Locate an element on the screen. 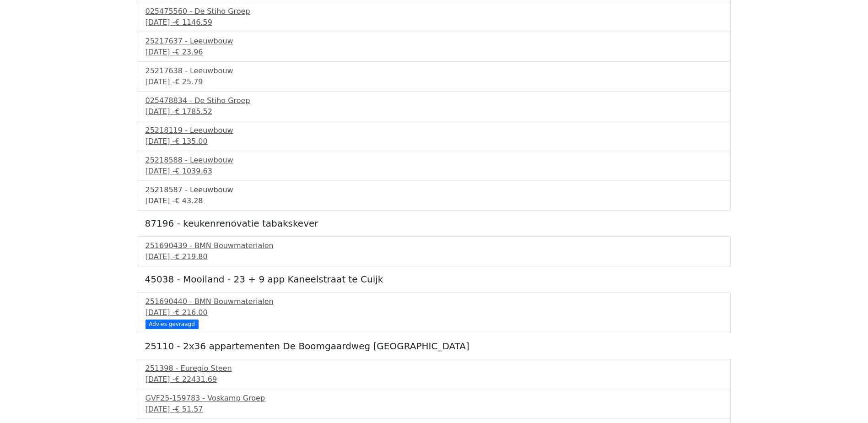 Image resolution: width=868 pixels, height=423 pixels. span: € 1785.52 is located at coordinates (193, 111).